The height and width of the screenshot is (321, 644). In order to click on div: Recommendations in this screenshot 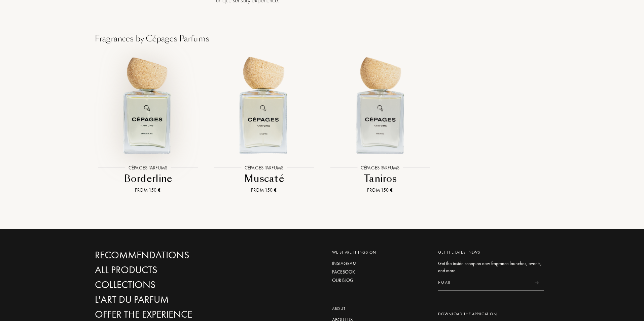, I will do `click(167, 255)`.